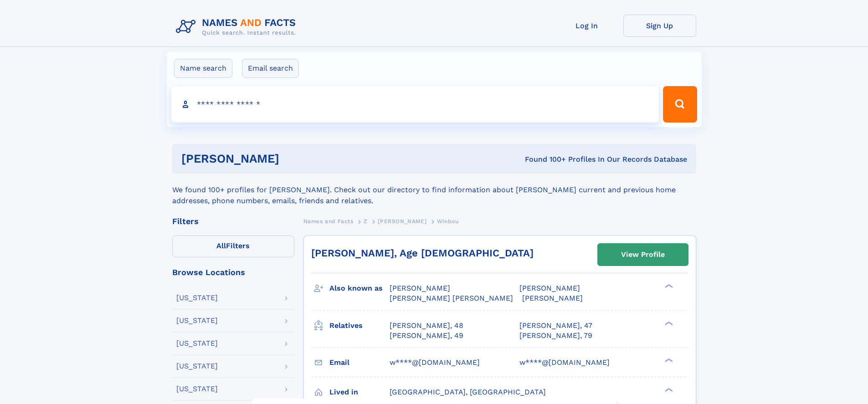 This screenshot has height=404, width=868. I want to click on div: Found 100+ Profiles In Our Records Database, so click(544, 159).